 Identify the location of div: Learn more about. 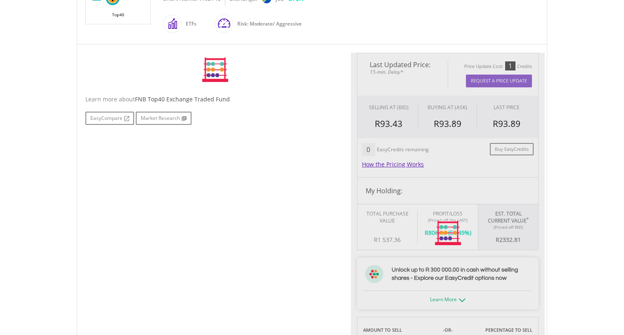
(215, 99).